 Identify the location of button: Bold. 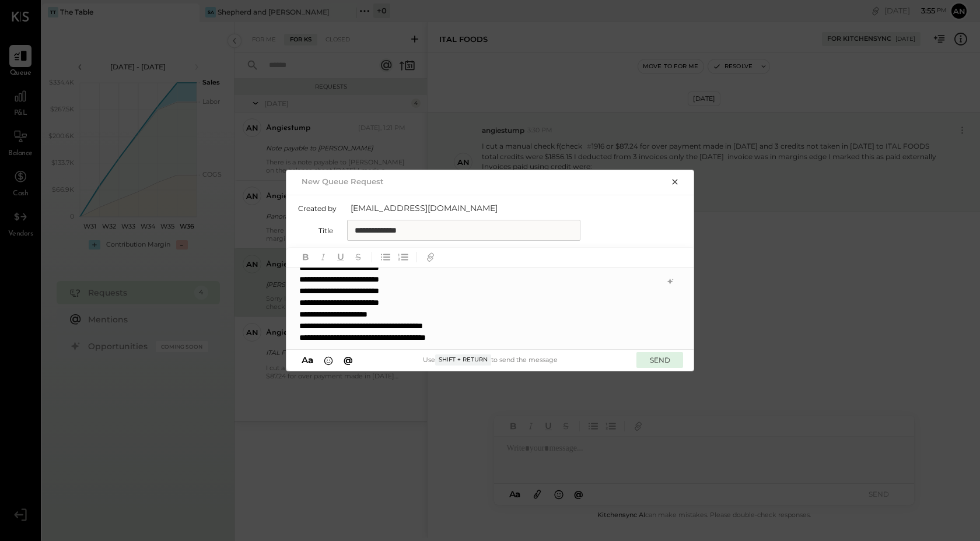
(305, 257).